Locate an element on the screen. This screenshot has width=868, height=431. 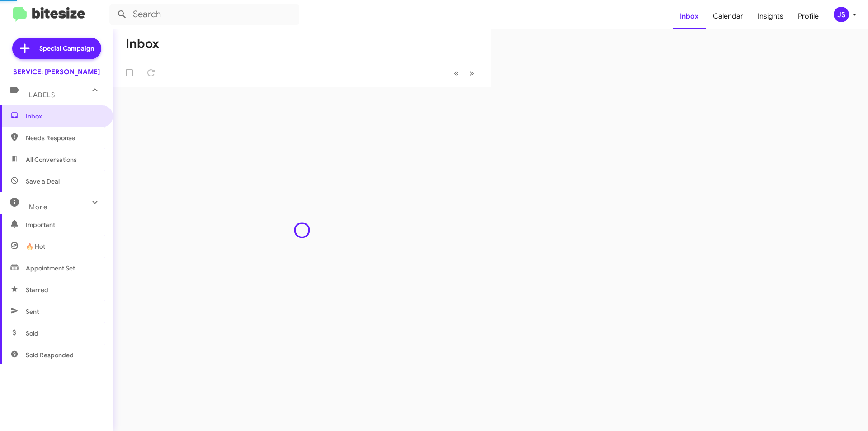
button: Previous is located at coordinates (456, 73).